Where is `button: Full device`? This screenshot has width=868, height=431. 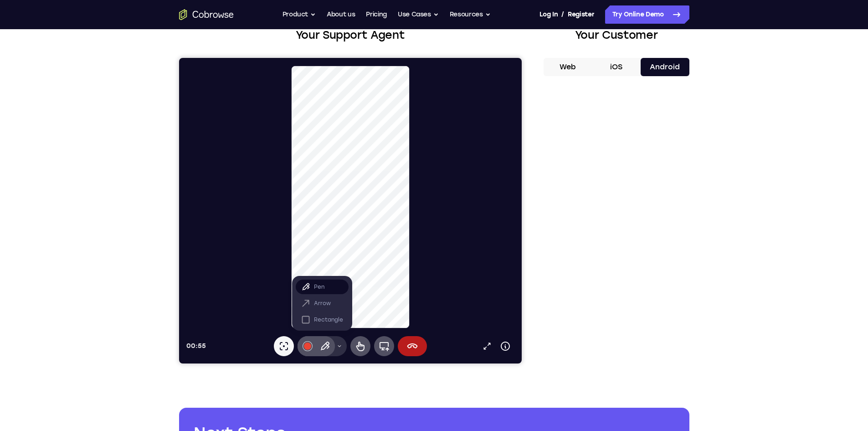
button: Full device is located at coordinates (205, 288).